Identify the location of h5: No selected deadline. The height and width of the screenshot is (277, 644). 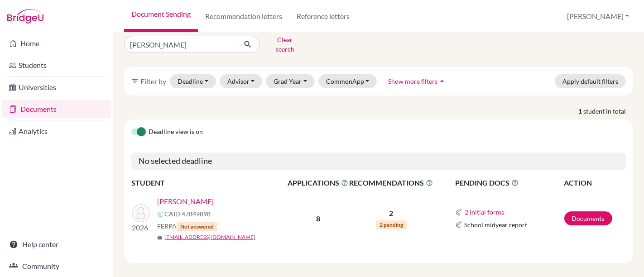
(378, 162).